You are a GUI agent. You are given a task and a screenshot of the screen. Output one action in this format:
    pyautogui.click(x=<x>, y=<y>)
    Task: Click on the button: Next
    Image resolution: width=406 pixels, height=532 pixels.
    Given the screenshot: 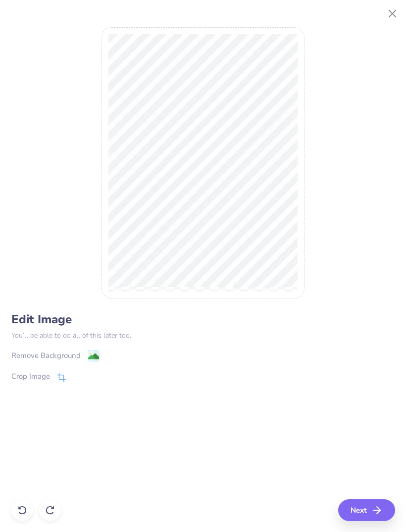 What is the action you would take?
    pyautogui.click(x=367, y=510)
    